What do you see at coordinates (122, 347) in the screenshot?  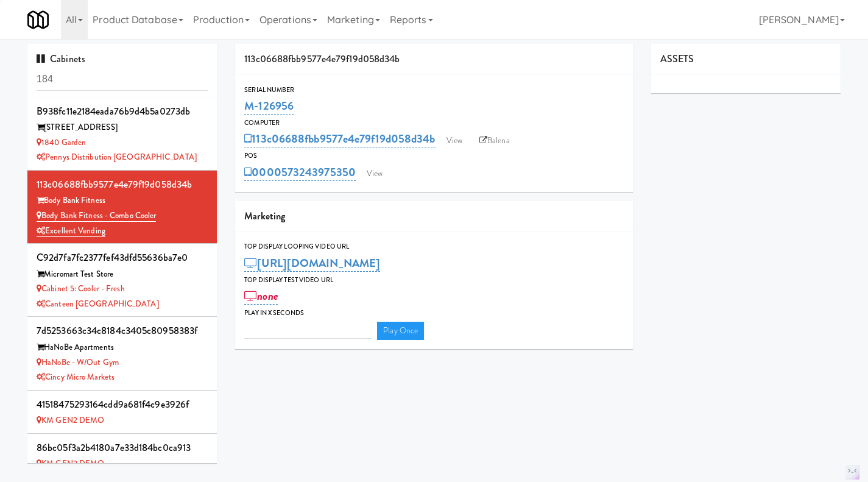 I see `div: HaNoBe Apartments` at bounding box center [122, 347].